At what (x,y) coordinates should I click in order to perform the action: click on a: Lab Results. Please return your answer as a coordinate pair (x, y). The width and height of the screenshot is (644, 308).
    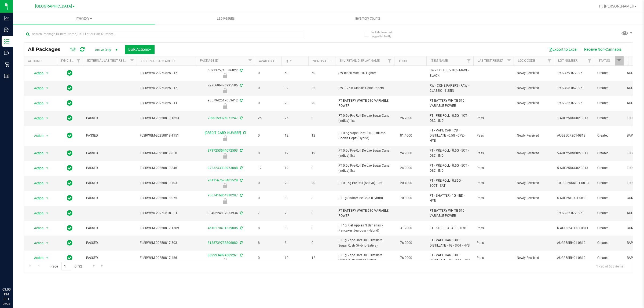
    Looking at the image, I should click on (225, 19).